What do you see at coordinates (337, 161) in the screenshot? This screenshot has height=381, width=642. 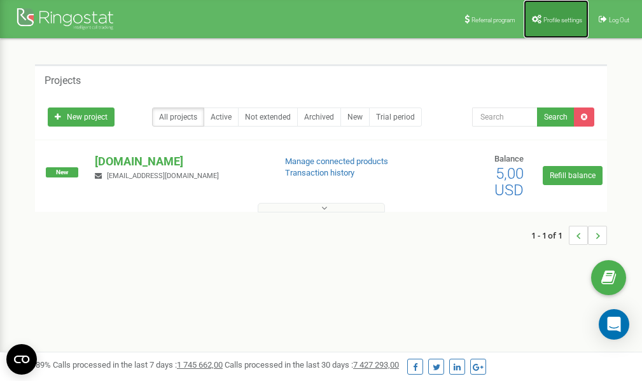 I see `a: Manage connected products` at bounding box center [337, 161].